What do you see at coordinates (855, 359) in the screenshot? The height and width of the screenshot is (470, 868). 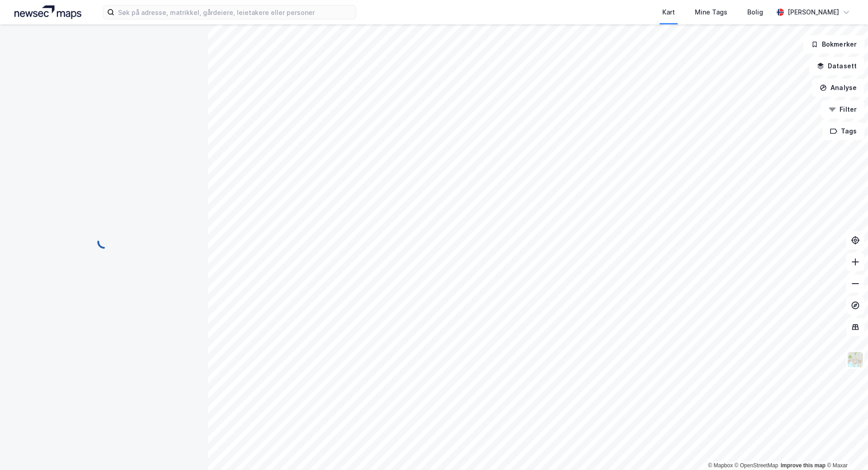 I see `img: Z` at bounding box center [855, 359].